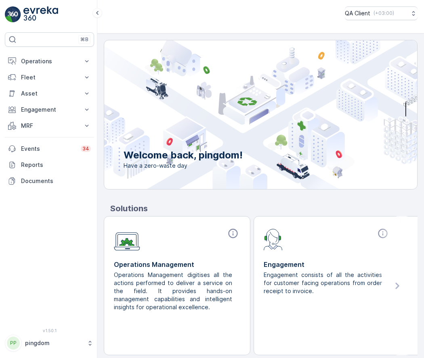 The image size is (424, 358). I want to click on p: pingdom, so click(54, 343).